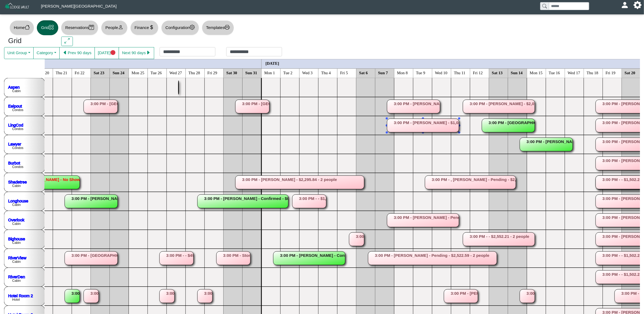  Describe the element at coordinates (67, 41) in the screenshot. I see `svg: arrows angle expand` at that location.